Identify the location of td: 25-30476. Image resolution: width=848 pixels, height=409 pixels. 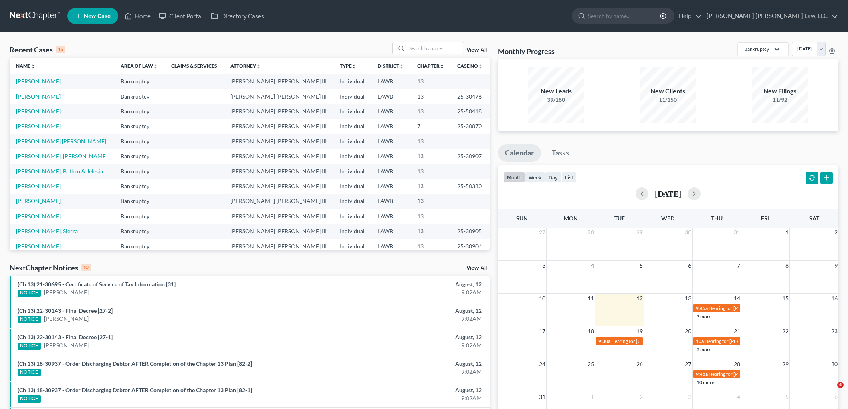
(470, 96).